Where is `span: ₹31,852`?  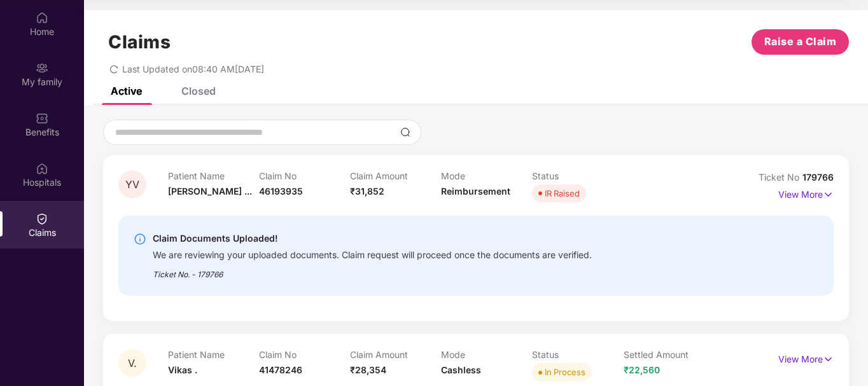
span: ₹31,852 is located at coordinates (367, 191).